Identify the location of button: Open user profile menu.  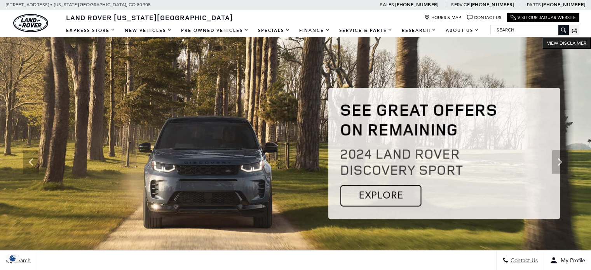
(567, 260).